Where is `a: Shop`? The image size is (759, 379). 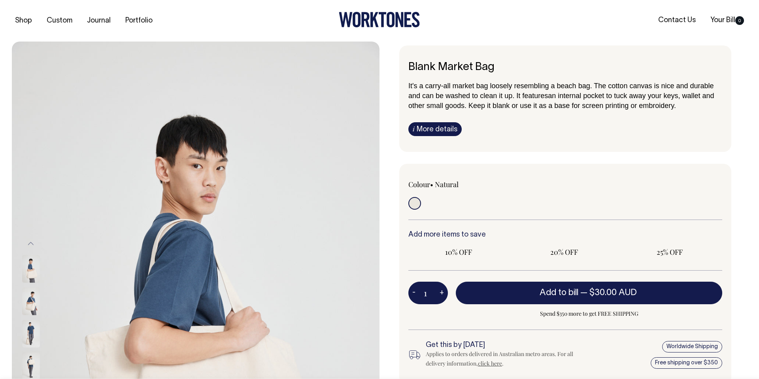 a: Shop is located at coordinates (23, 21).